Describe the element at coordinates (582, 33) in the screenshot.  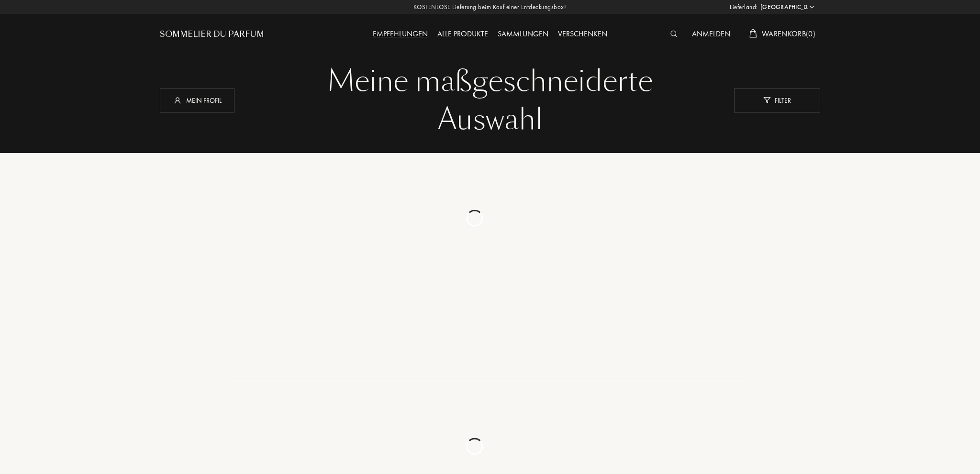
I see `a: Verschenken` at that location.